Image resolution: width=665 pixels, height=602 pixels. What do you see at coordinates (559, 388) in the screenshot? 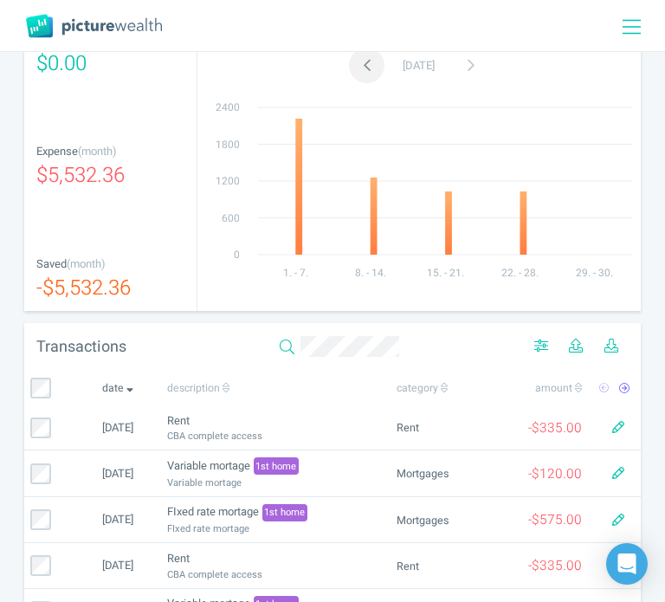
I see `span: amount` at bounding box center [559, 388].